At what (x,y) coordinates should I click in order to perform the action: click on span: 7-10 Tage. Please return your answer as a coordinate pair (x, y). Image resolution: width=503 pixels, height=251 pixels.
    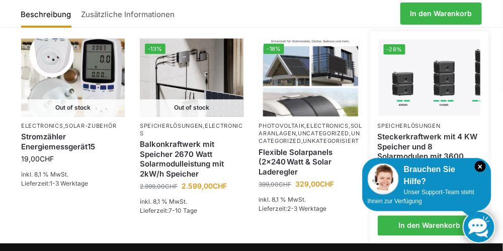
    Looking at the image, I should click on (183, 211).